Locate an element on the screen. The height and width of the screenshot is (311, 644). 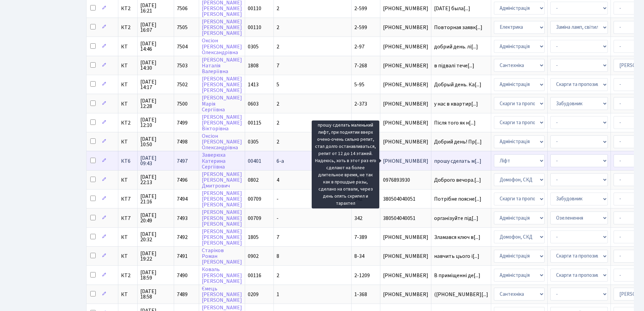
span: 7496 is located at coordinates (182, 180).